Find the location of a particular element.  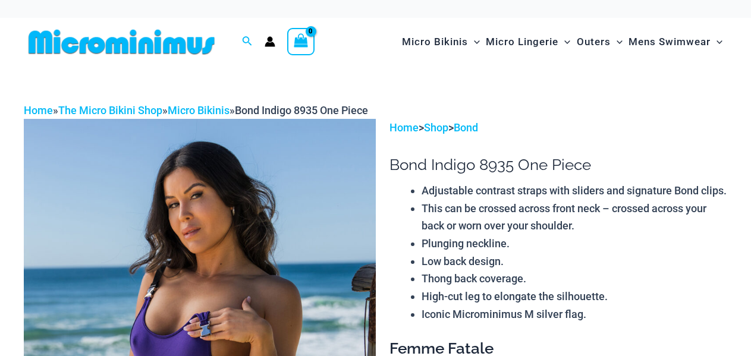

img: MM SHOP LOGO FLAT is located at coordinates (121, 42).